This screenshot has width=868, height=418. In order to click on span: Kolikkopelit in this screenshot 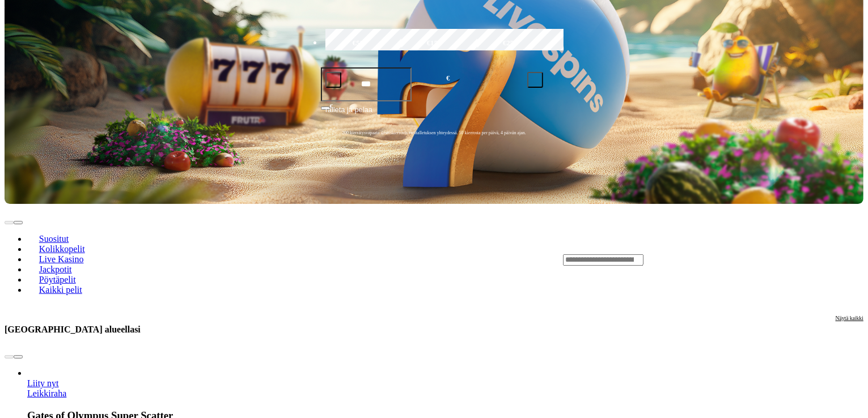, I will do `click(62, 249)`.